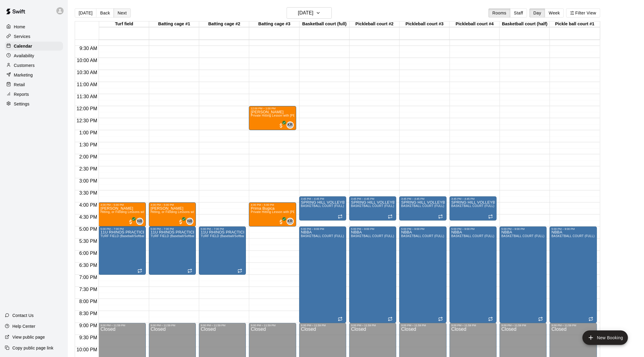 This screenshot has height=357, width=644. I want to click on div: Batting cage #1, so click(174, 24).